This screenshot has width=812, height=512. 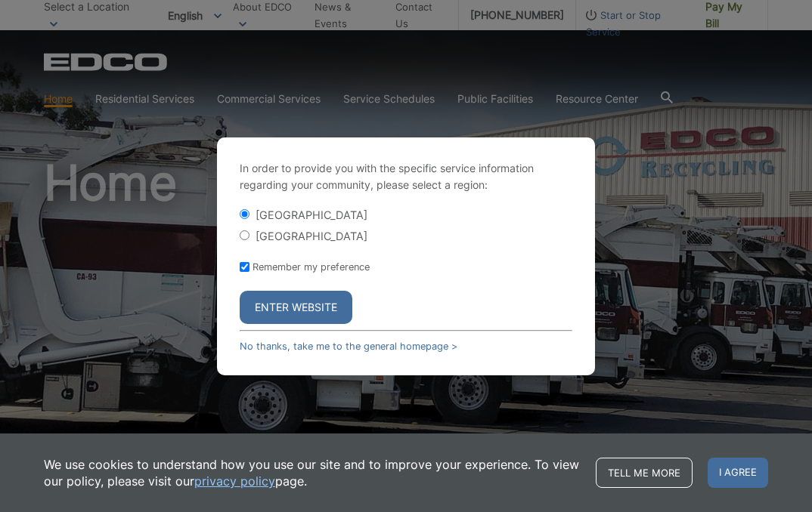 What do you see at coordinates (234, 481) in the screenshot?
I see `a: privacy policy` at bounding box center [234, 481].